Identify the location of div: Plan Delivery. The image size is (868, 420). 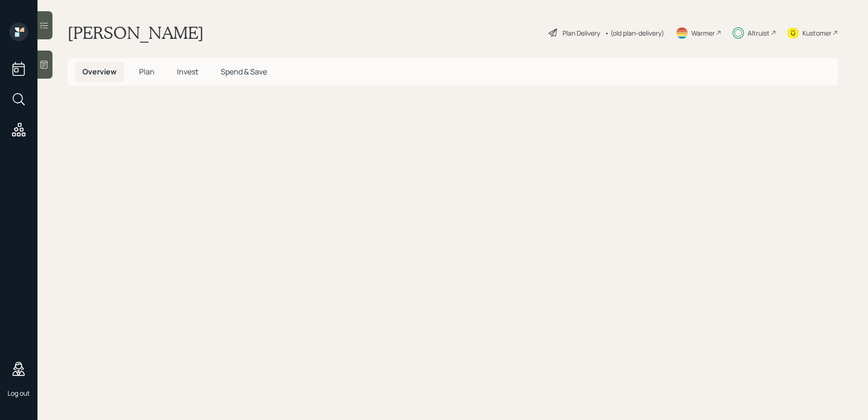
(581, 33).